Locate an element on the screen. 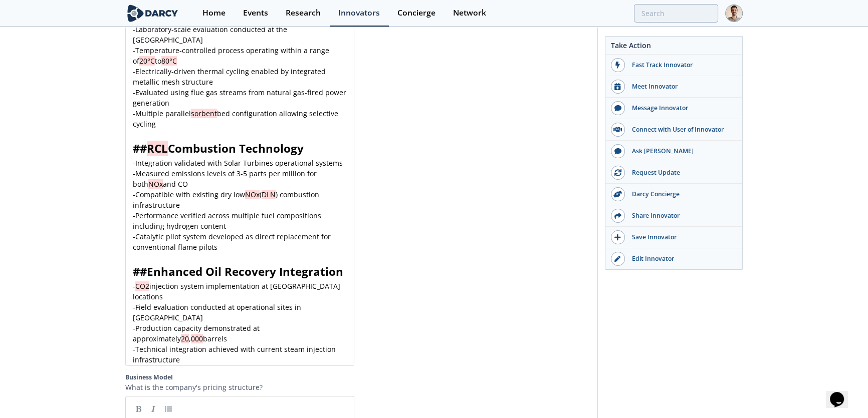 The height and width of the screenshot is (418, 868). span: CO2 is located at coordinates (142, 286).